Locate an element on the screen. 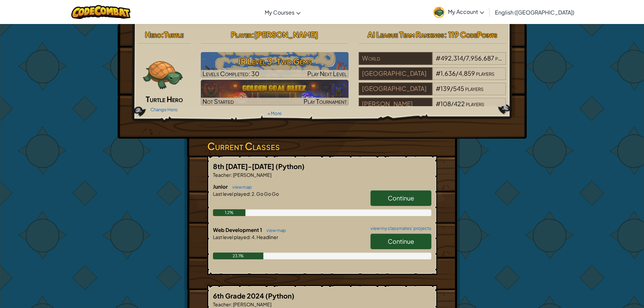 Image resolution: width=644 pixels, height=308 pixels. span: : 119 CodePoints is located at coordinates (470, 34).